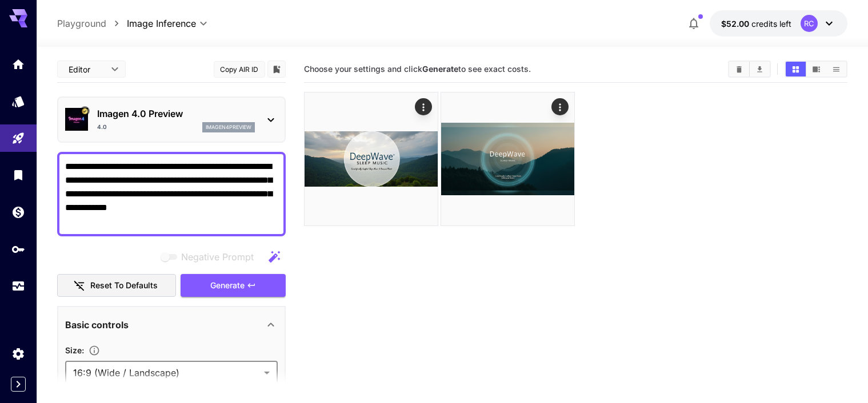 The image size is (868, 403). I want to click on button: Download All, so click(759, 69).